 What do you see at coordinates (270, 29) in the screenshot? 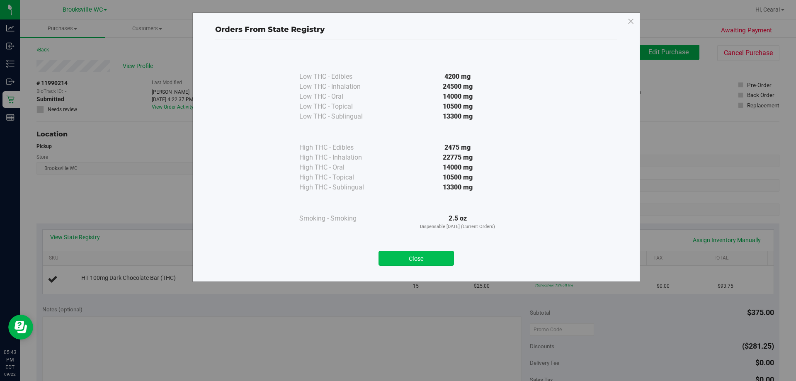
I see `span: Orders From State Registry` at bounding box center [270, 29].